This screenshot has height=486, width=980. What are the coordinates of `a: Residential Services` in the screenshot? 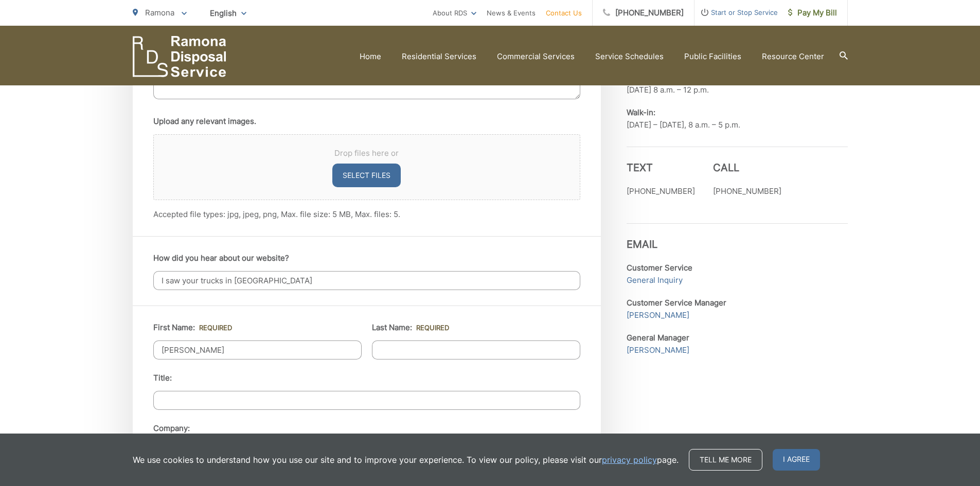 It's located at (439, 57).